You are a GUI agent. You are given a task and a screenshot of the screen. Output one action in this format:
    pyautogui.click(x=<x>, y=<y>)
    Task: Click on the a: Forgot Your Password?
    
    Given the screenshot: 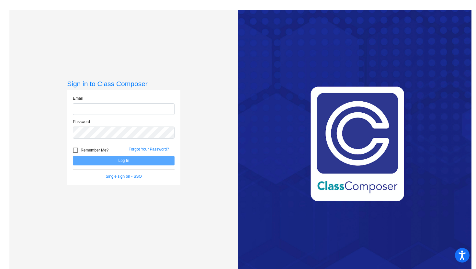 What is the action you would take?
    pyautogui.click(x=149, y=149)
    